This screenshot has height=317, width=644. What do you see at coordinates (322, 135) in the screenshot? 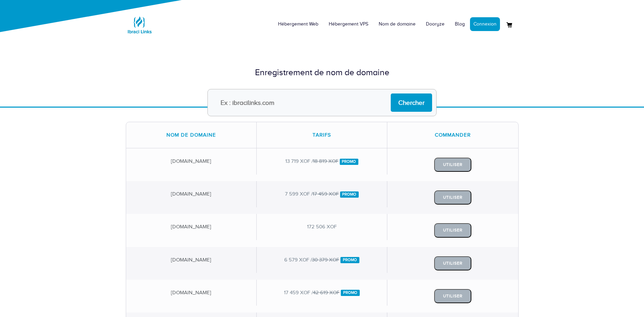
I see `div: Tarifs` at bounding box center [322, 135].